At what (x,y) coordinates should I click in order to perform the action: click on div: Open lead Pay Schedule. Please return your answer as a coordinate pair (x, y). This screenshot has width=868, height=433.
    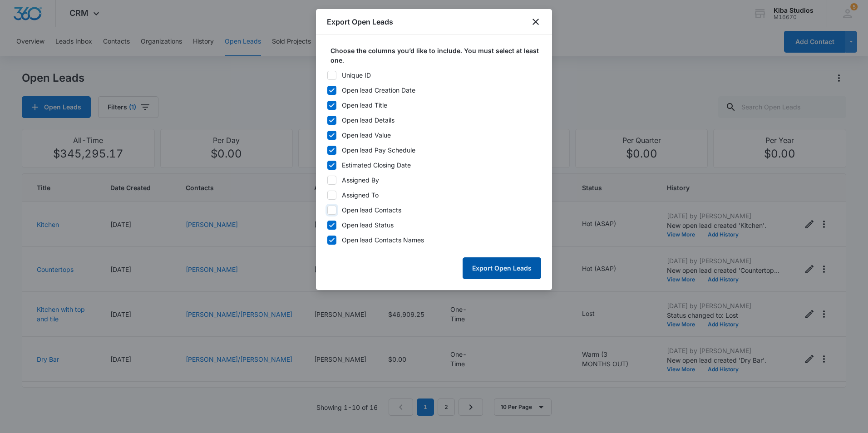
    Looking at the image, I should click on (378, 150).